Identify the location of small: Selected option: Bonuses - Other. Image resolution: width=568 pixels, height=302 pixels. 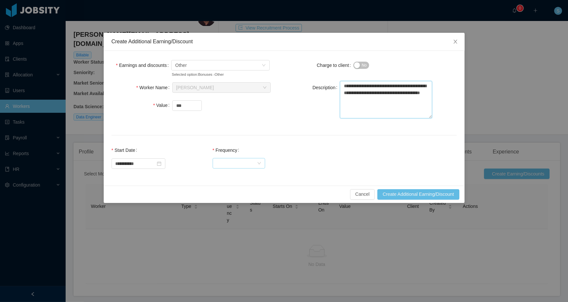
(214, 74).